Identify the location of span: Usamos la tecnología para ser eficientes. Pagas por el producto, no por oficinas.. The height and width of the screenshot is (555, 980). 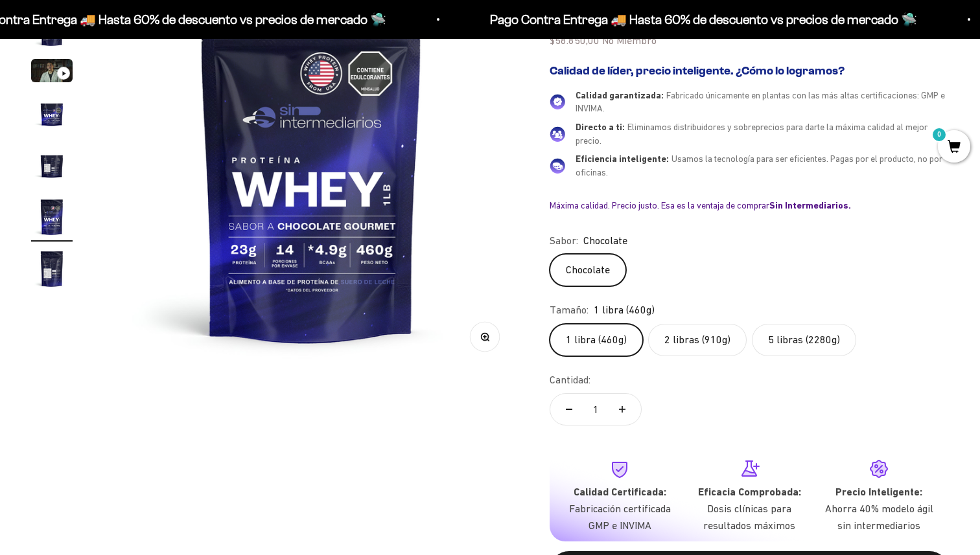
(759, 165).